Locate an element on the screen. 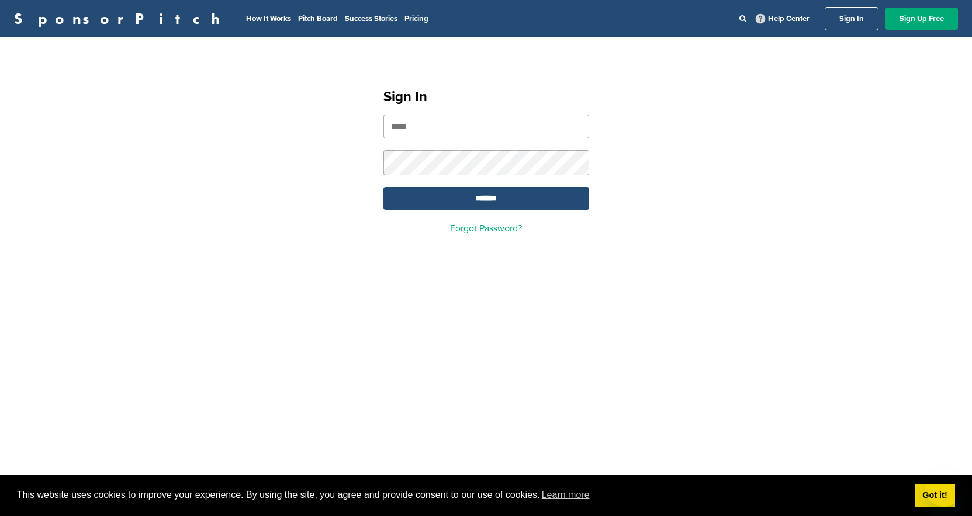  a: dismiss cookie message is located at coordinates (935, 496).